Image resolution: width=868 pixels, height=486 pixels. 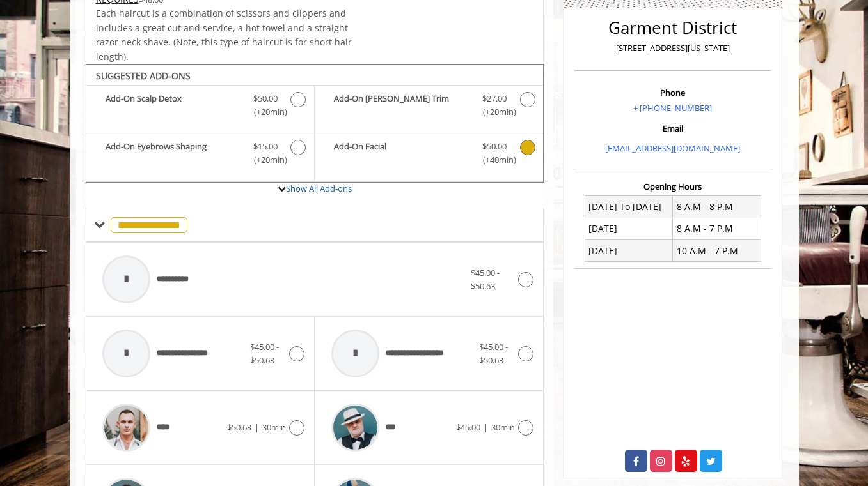 I want to click on label: Add-On Beard Trim, so click(x=428, y=107).